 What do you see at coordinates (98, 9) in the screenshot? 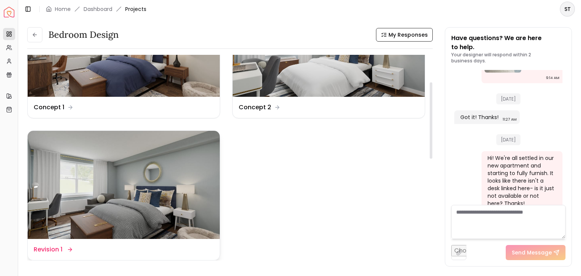
I see `a: Dashboard` at bounding box center [98, 9].